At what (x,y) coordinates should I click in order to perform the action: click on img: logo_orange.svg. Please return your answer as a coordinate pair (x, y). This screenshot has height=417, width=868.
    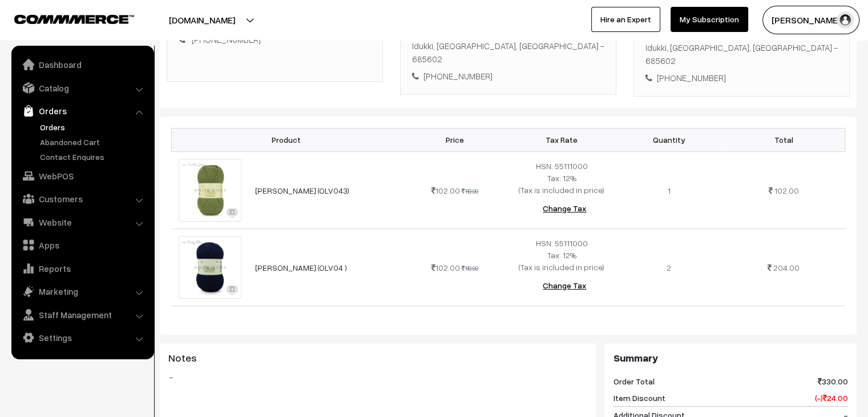
    Looking at the image, I should click on (23, 23).